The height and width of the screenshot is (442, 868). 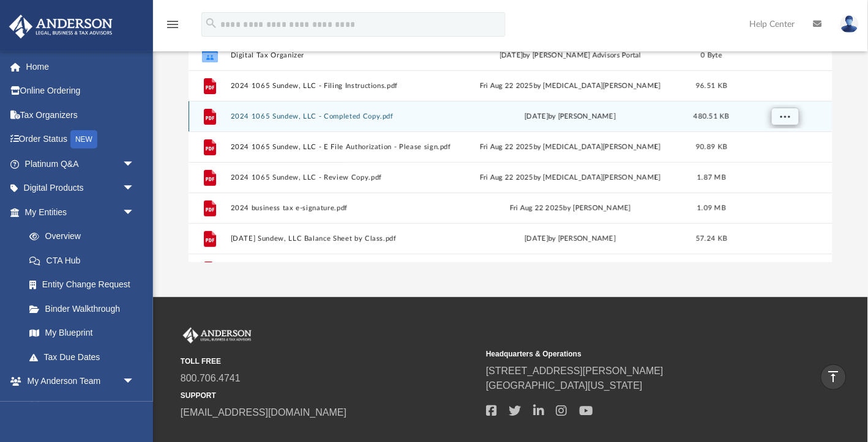 I want to click on a: 800.706.4741, so click(x=211, y=379).